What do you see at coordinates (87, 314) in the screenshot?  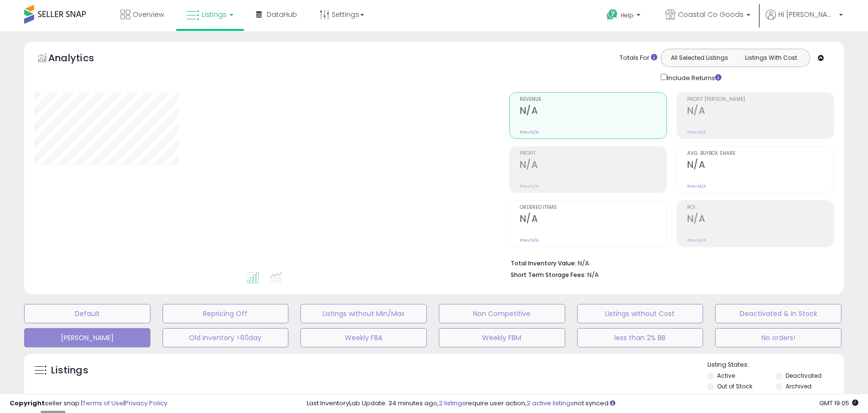 I see `button: Default` at bounding box center [87, 314].